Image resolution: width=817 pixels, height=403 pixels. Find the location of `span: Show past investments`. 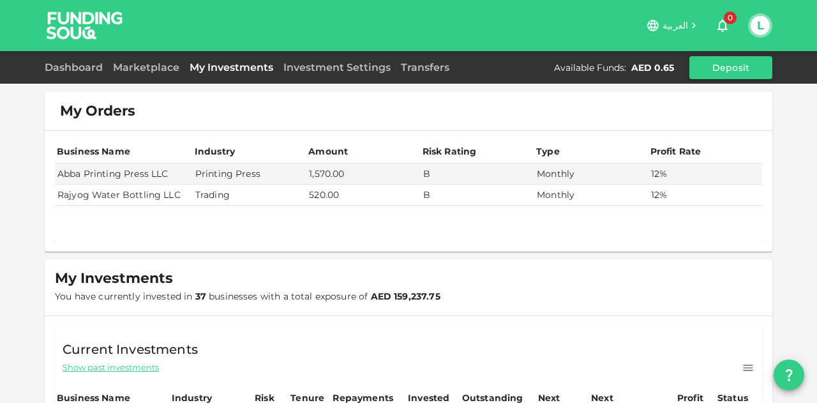

span: Show past investments is located at coordinates (110, 367).